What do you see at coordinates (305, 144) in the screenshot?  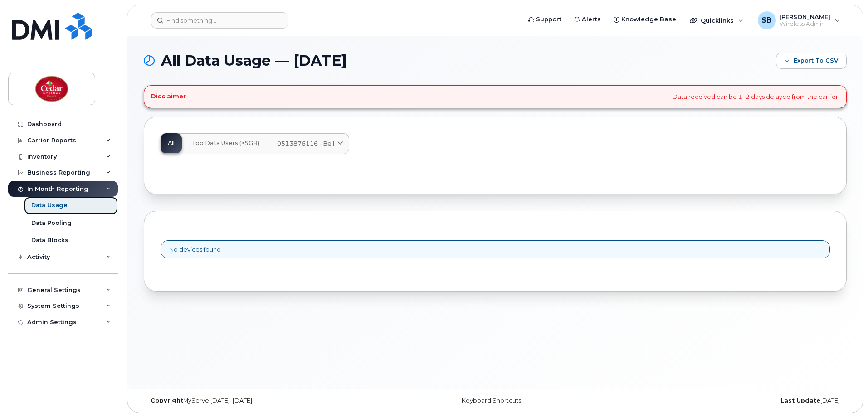 I see `span: 0513876116 - Bell` at bounding box center [305, 144].